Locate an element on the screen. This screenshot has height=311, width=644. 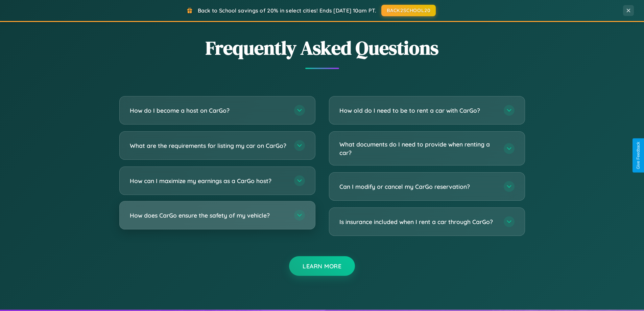
h3: How do I become a host on CarGo? is located at coordinates (209, 110).